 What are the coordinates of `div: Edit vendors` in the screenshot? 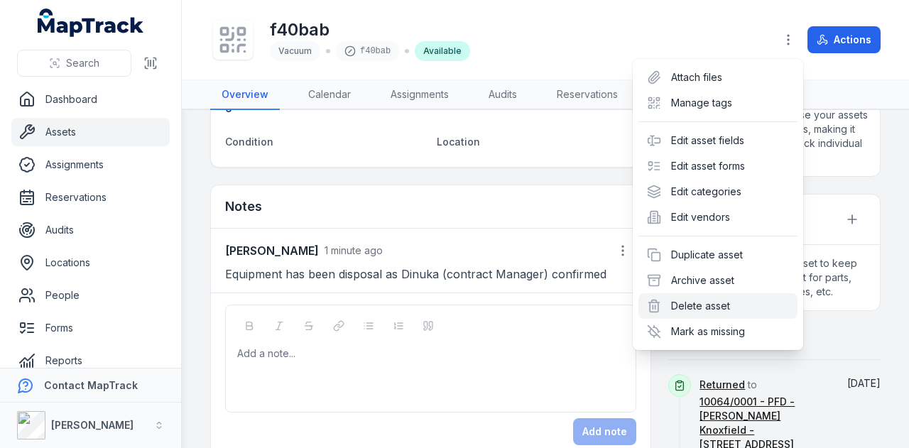 It's located at (718, 217).